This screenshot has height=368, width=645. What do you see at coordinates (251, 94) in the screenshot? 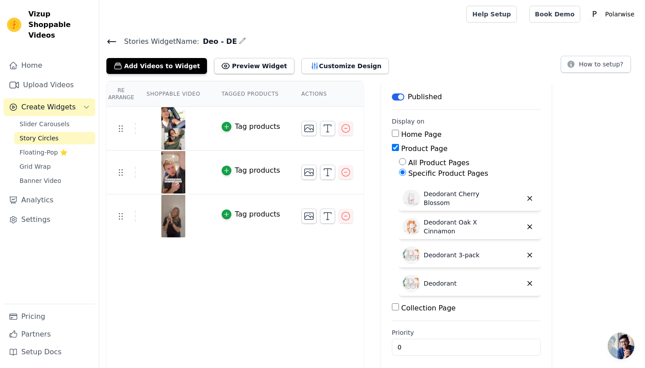
I see `th: Tagged Products` at bounding box center [251, 94].